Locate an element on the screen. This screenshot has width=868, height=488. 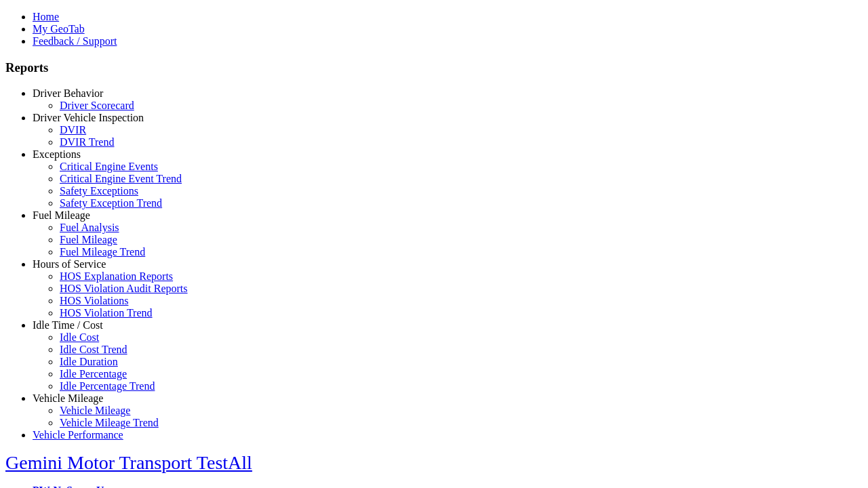
a: Driver Vehicle Inspection is located at coordinates (88, 117).